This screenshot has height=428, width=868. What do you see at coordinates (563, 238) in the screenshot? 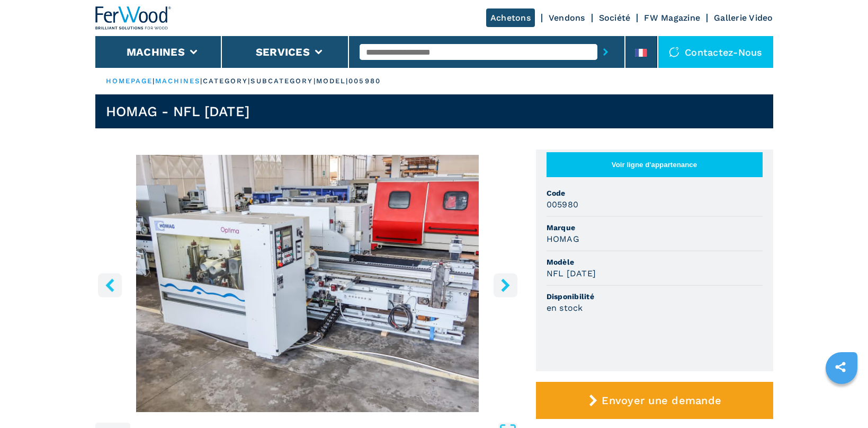
I see `h3: HOMAG` at bounding box center [563, 238].